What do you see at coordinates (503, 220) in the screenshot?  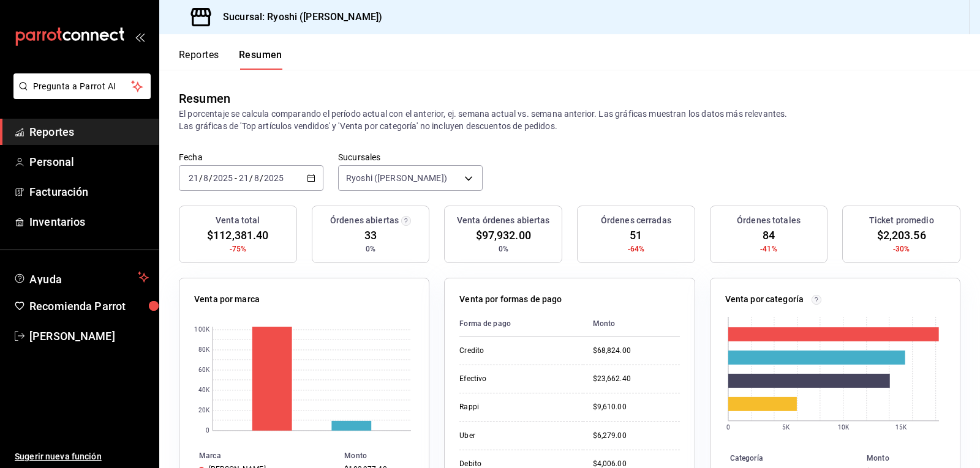 I see `h3: Venta órdenes abiertas` at bounding box center [503, 220].